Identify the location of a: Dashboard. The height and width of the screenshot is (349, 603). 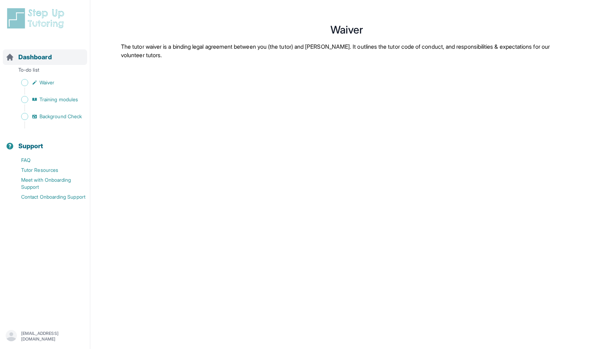
(29, 57).